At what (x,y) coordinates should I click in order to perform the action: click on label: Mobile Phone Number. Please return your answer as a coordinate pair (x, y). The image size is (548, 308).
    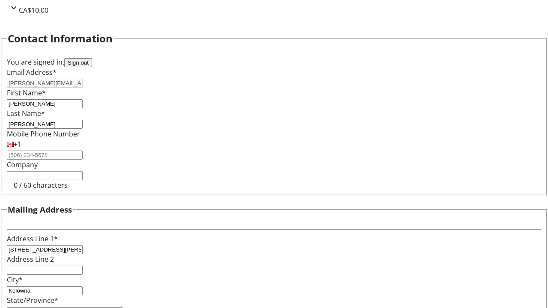
    Looking at the image, I should click on (43, 134).